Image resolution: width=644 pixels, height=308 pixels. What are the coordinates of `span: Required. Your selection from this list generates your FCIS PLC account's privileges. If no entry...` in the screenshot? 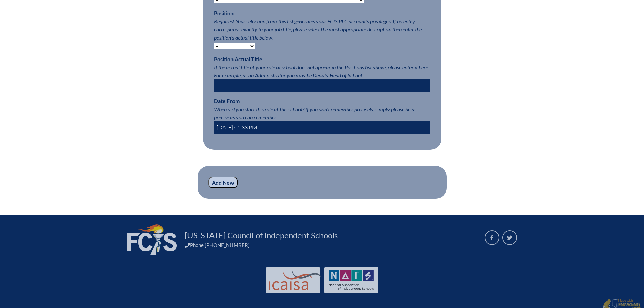 It's located at (318, 29).